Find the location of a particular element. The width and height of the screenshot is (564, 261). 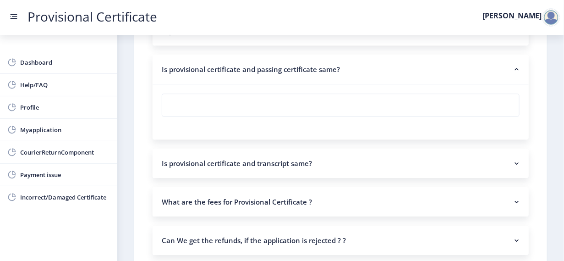

span: Profile is located at coordinates (65, 107).